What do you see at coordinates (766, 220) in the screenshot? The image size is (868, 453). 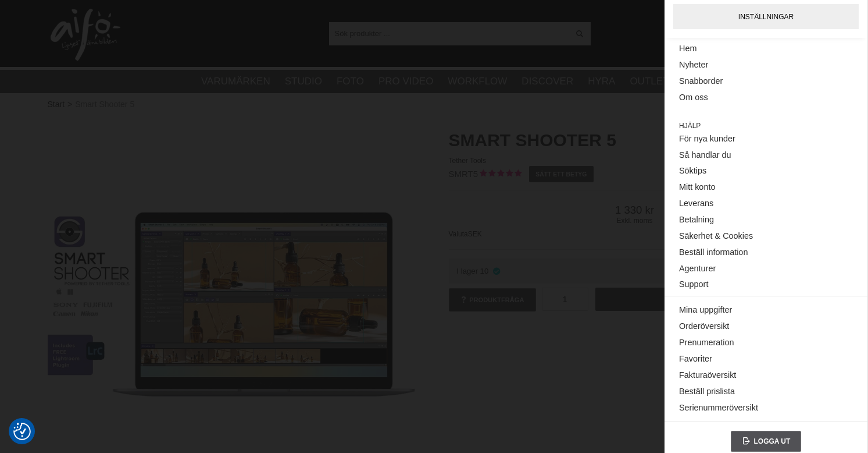 I see `a: Betalning` at bounding box center [766, 220].